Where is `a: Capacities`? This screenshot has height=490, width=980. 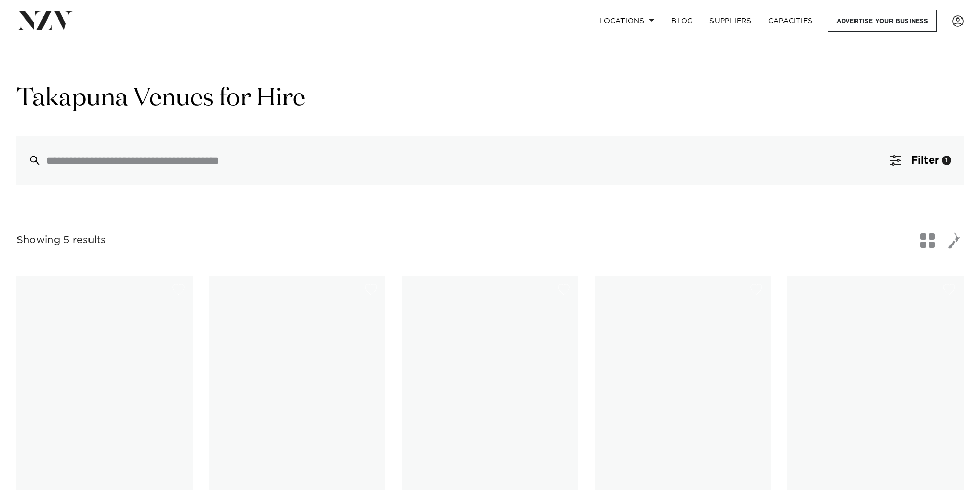 a: Capacities is located at coordinates (790, 20).